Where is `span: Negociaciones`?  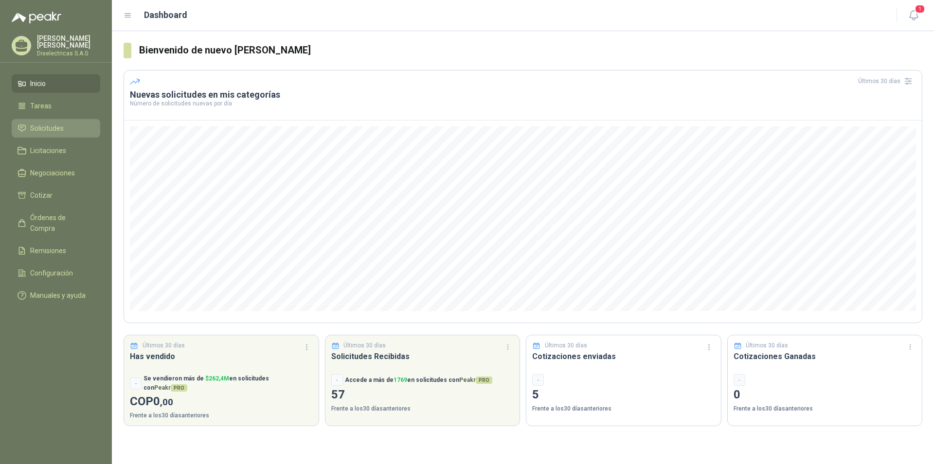 span: Negociaciones is located at coordinates (53, 173).